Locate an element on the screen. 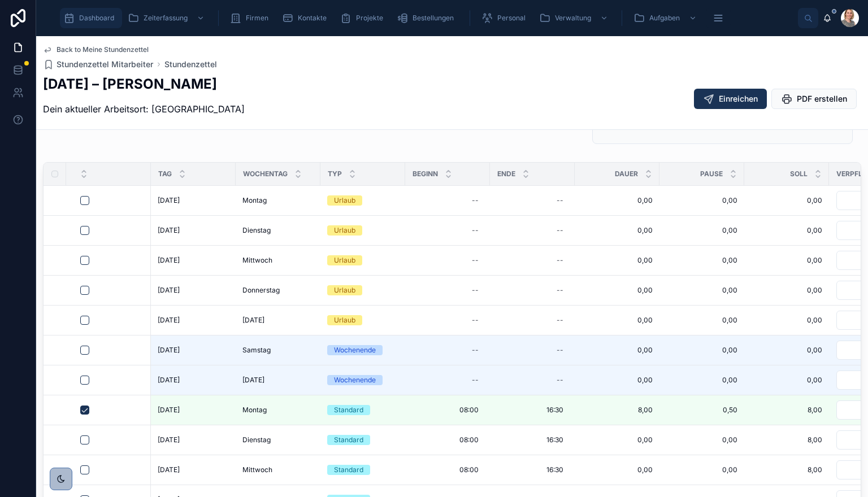  button: Einreichen is located at coordinates (730, 99).